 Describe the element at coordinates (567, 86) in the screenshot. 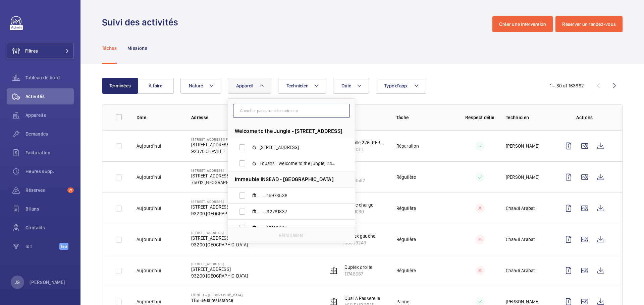

I see `div: 1 – 30 of 163662` at that location.